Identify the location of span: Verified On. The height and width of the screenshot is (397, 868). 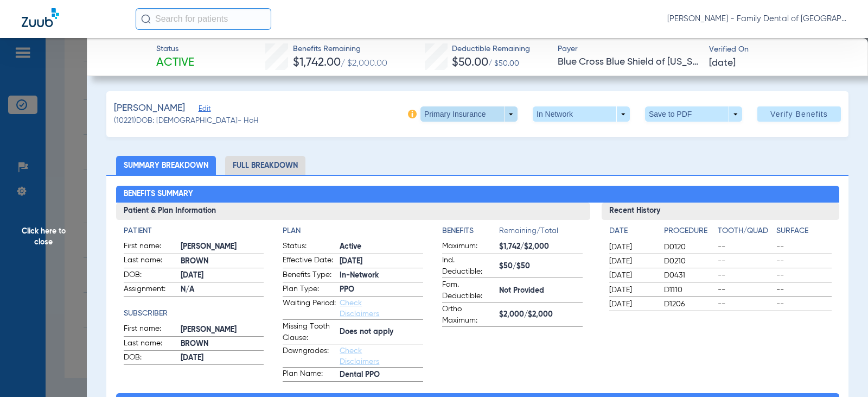
(779, 49).